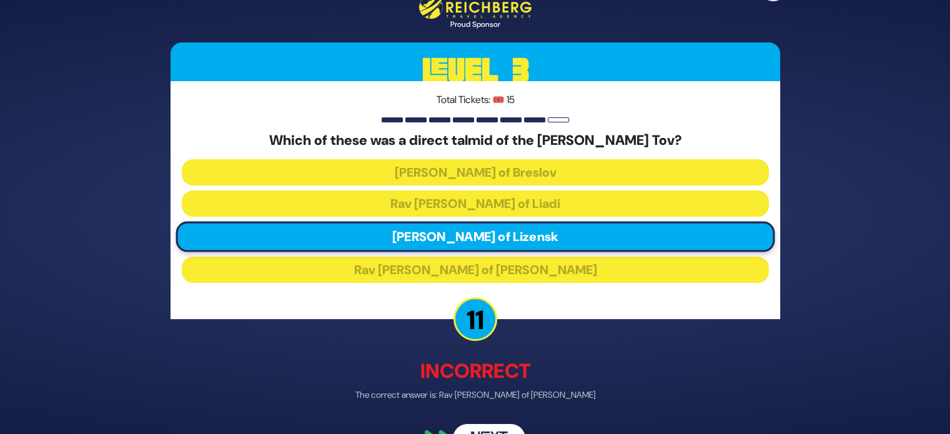 This screenshot has height=434, width=950. I want to click on h3: Level 3, so click(476, 71).